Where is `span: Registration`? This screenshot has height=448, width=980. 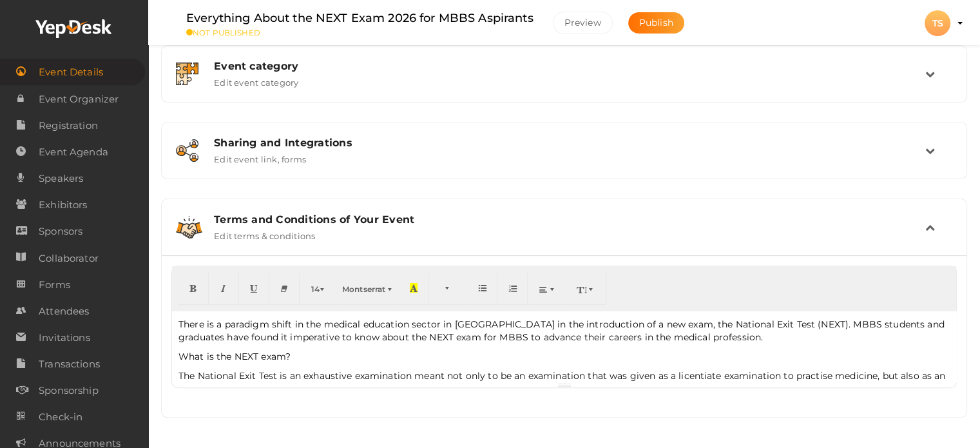 span: Registration is located at coordinates (69, 126).